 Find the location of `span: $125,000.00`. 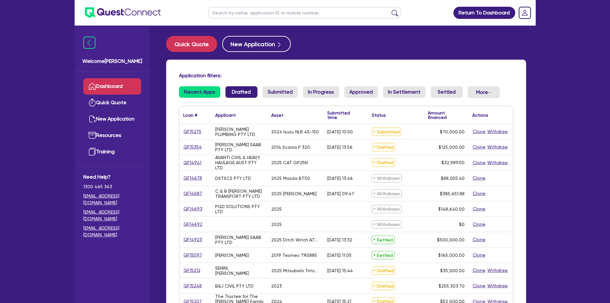

span: $125,000.00 is located at coordinates (451, 147).